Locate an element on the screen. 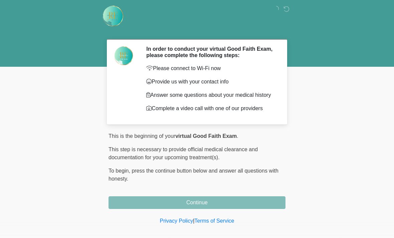  strong: virtual Good Faith Exam is located at coordinates (206, 136).